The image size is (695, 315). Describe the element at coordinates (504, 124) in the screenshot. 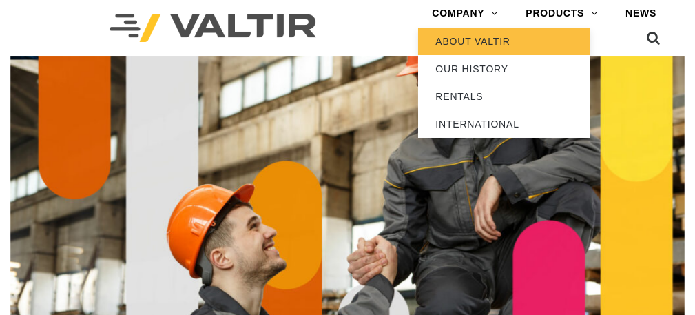

I see `a: INTERNATIONAL` at that location.